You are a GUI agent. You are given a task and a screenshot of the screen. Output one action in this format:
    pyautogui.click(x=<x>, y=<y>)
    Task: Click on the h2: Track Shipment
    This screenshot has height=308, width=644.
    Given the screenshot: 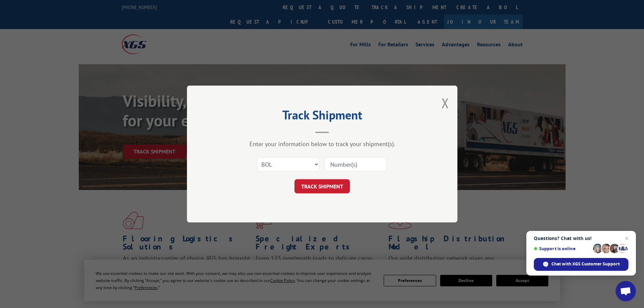 What is the action you would take?
    pyautogui.click(x=322, y=117)
    